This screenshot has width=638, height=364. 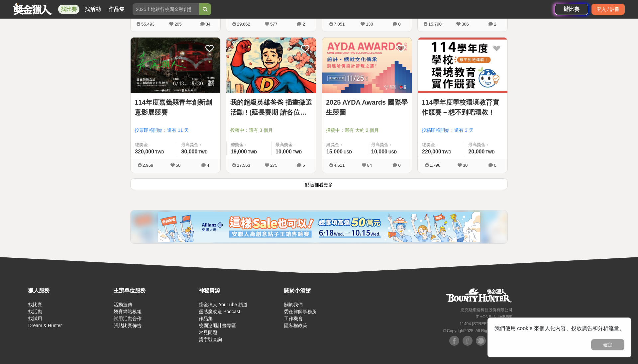 What do you see at coordinates (175, 130) in the screenshot?
I see `span: 投票即將開始：還有 11 天` at bounding box center [175, 130].